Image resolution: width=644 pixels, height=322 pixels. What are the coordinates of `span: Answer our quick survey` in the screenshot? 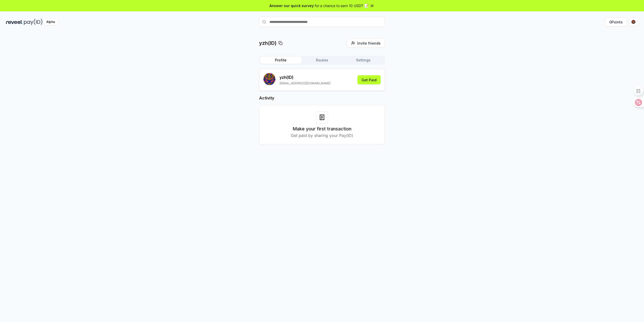 It's located at (292, 5).